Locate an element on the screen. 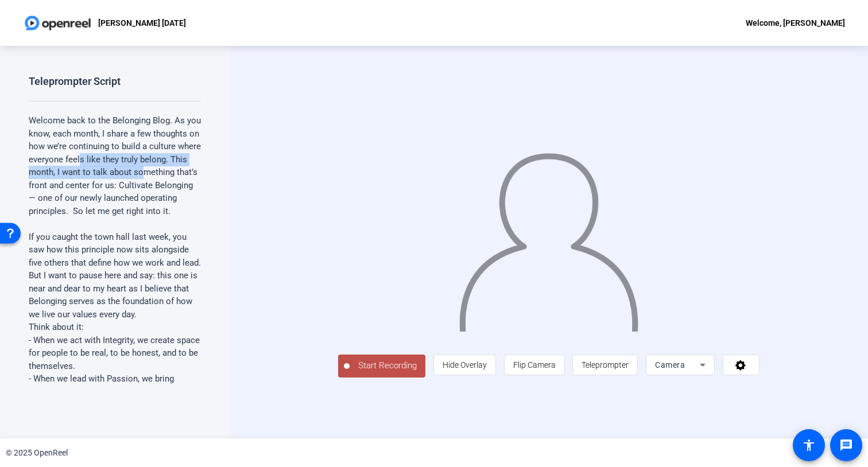 The image size is (868, 467). div: © 2025 OpenReel is located at coordinates (37, 453).